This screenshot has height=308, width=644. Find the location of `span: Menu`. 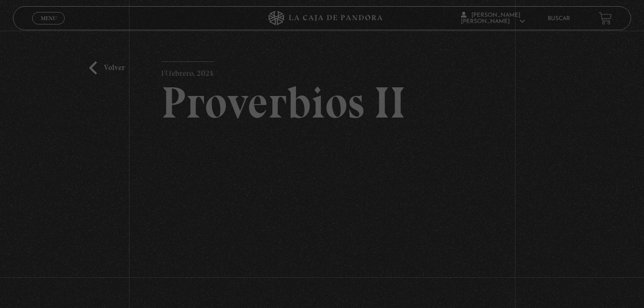

span: Menu is located at coordinates (49, 18).